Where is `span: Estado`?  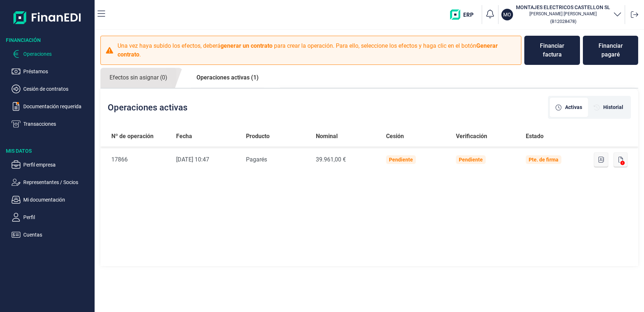
span: Estado is located at coordinates (534, 136).